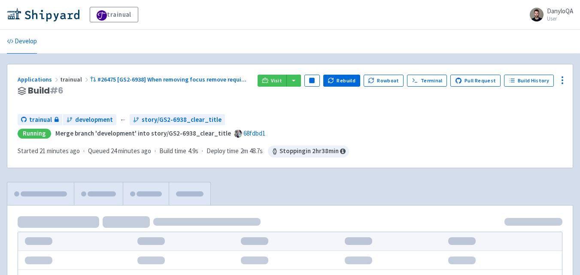  I want to click on time: 24 minutes ago, so click(131, 151).